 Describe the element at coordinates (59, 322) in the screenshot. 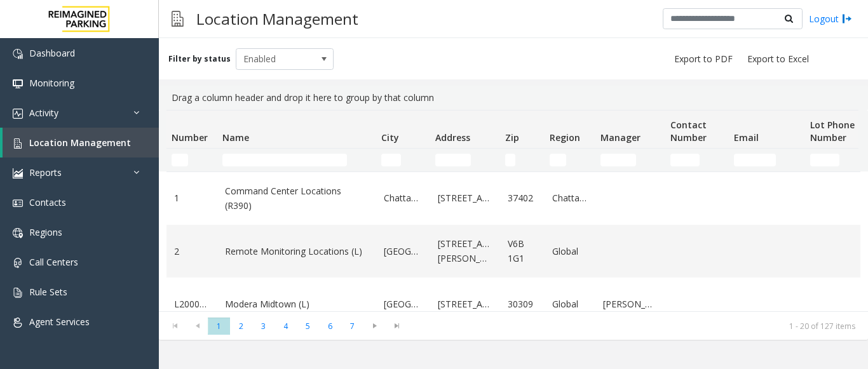

I see `span: Agent Services` at that location.